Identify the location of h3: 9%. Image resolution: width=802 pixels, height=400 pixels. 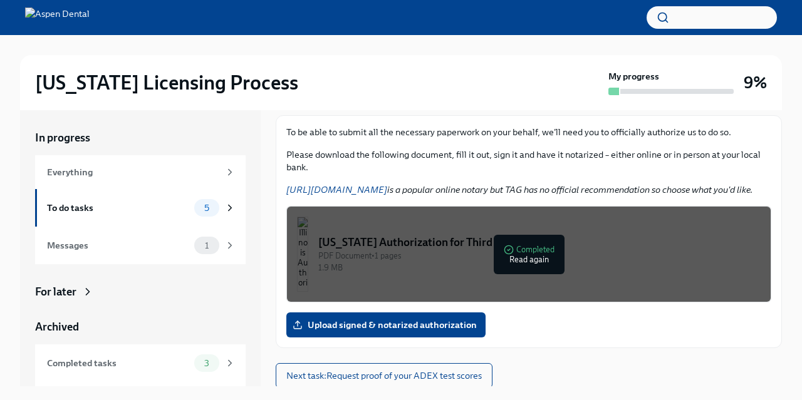
(755, 83).